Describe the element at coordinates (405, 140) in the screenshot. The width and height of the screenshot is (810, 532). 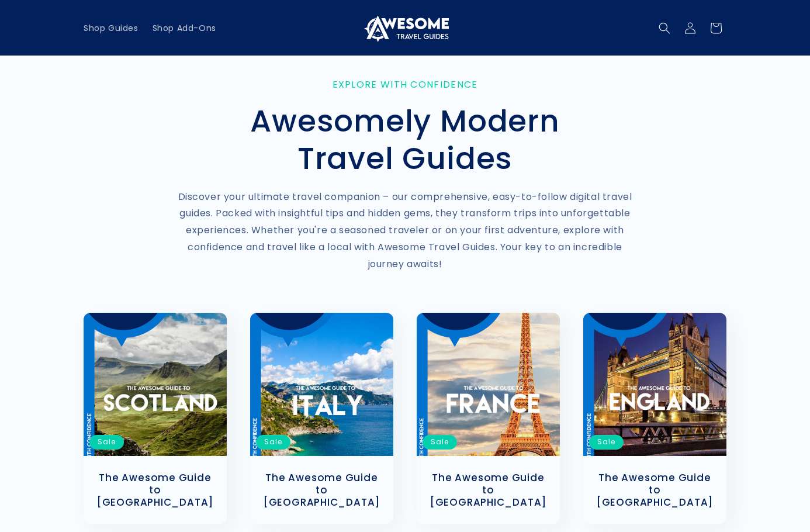
I see `h2: Awesomely Modern Travel Guides` at that location.